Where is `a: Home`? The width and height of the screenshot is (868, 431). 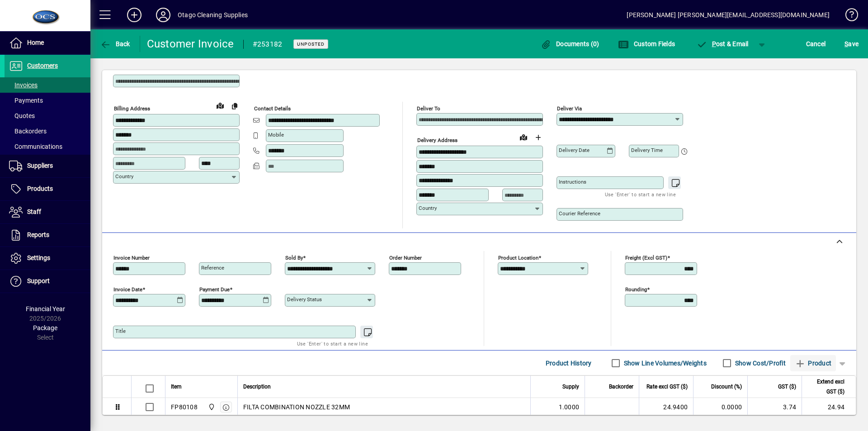
a: Home is located at coordinates (48, 43).